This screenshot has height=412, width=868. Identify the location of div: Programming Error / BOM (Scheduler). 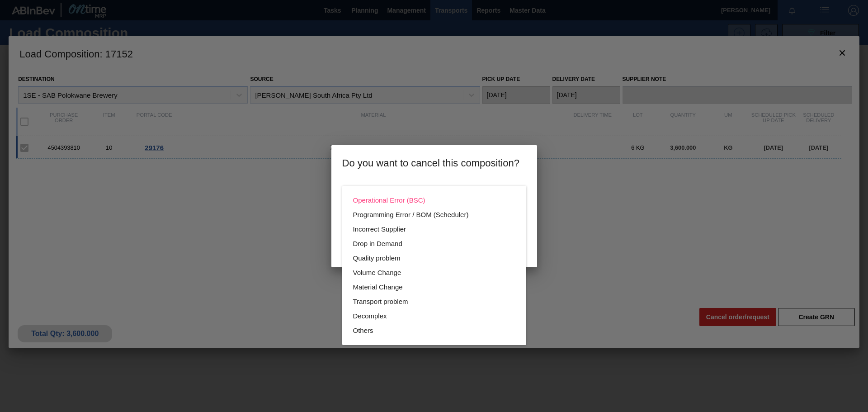
(434, 215).